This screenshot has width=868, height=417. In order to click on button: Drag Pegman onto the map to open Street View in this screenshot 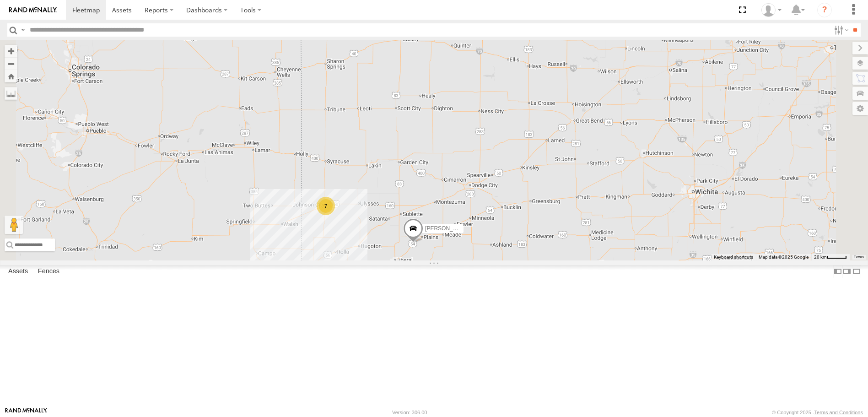, I will do `click(14, 225)`.